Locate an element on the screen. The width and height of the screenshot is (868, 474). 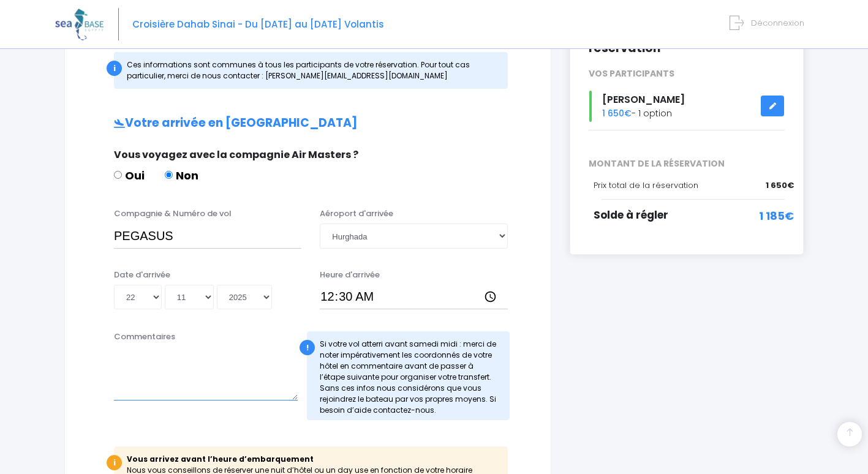
span: Déconnexion is located at coordinates (777, 22).